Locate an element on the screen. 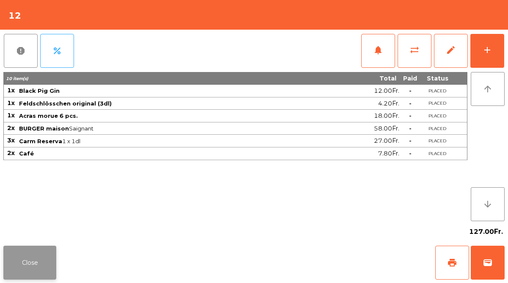 The width and height of the screenshot is (508, 283). span: Black Pig Gin is located at coordinates (39, 91).